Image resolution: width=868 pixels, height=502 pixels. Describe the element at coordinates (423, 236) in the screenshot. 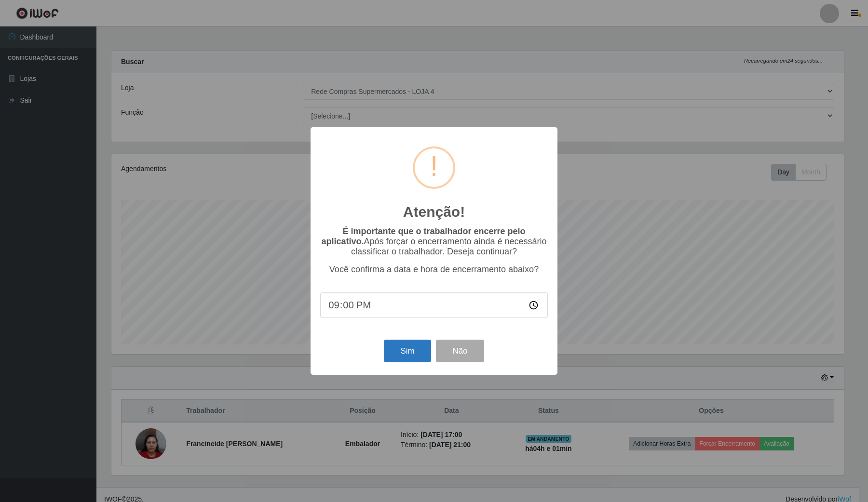

I see `b: É importante que o trabalhador encerre pelo aplicativo.` at that location.